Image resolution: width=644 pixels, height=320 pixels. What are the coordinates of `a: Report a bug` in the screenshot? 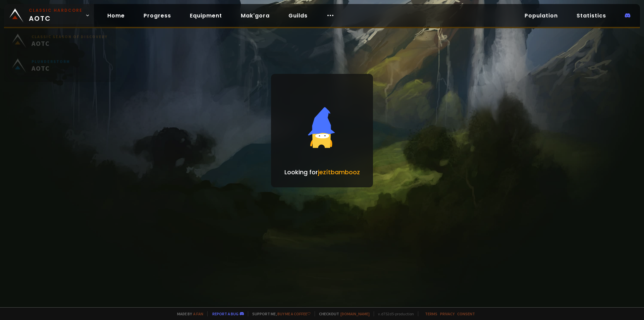 It's located at (226, 314).